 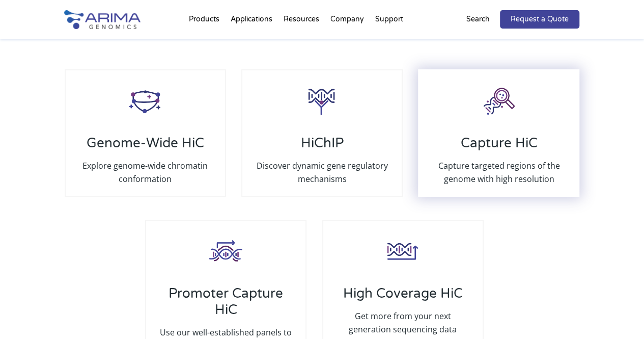 I want to click on img: HiCHiP_Icon_Arima-Genomics.png, so click(x=322, y=101).